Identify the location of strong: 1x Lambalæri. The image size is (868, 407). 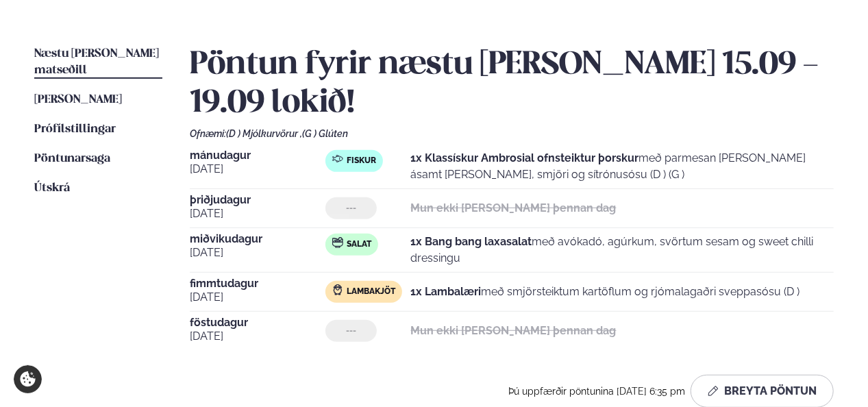
(446, 291).